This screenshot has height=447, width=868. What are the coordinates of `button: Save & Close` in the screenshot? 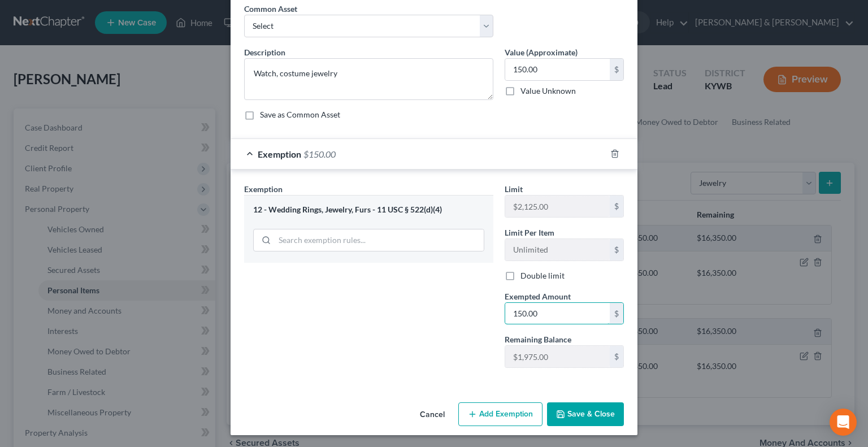 It's located at (586, 414).